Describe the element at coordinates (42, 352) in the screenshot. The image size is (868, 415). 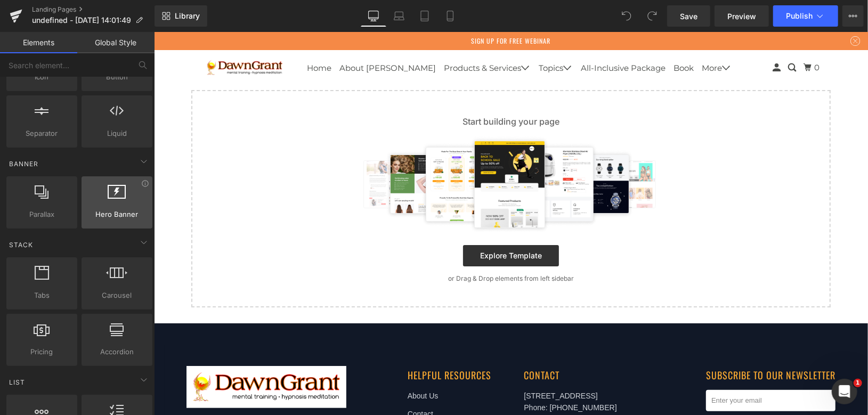
I see `span: Pricing` at that location.